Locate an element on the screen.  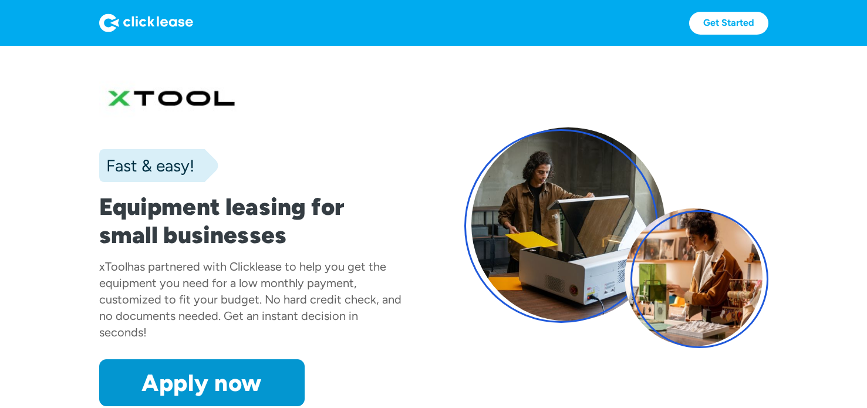
div: has partnered with Clicklease to help you get the equipment you need for a low monthly payment, c... is located at coordinates (250, 299).